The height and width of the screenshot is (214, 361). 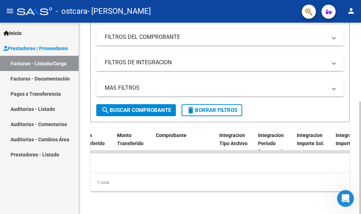 What do you see at coordinates (314, 143) in the screenshot?
I see `datatable-header-cell: Integracion Importe Sol.` at bounding box center [314, 143].